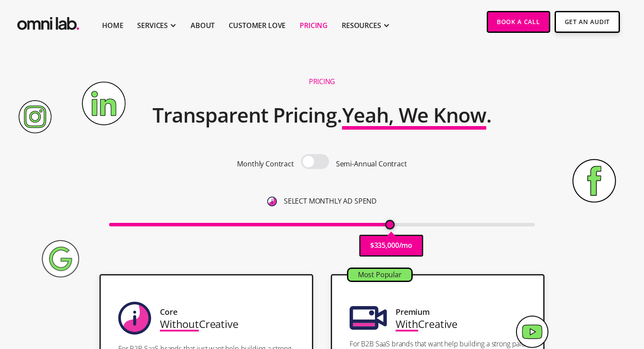  Describe the element at coordinates (518, 22) in the screenshot. I see `a: Book a Call` at that location.